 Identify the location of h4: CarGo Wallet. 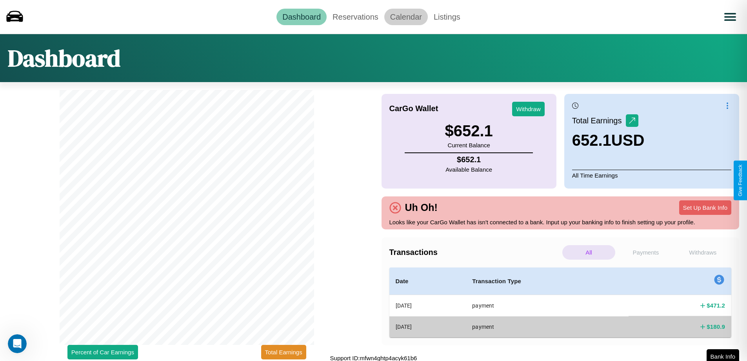
(414, 108).